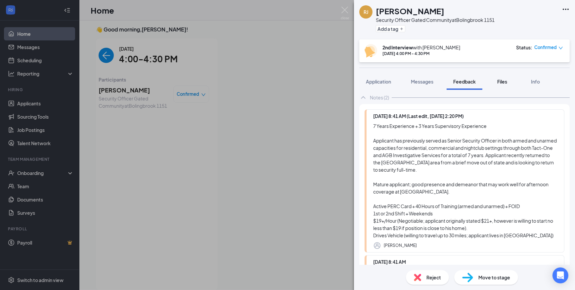 The image size is (575, 290). Describe the element at coordinates (434, 277) in the screenshot. I see `span: Reject` at that location.